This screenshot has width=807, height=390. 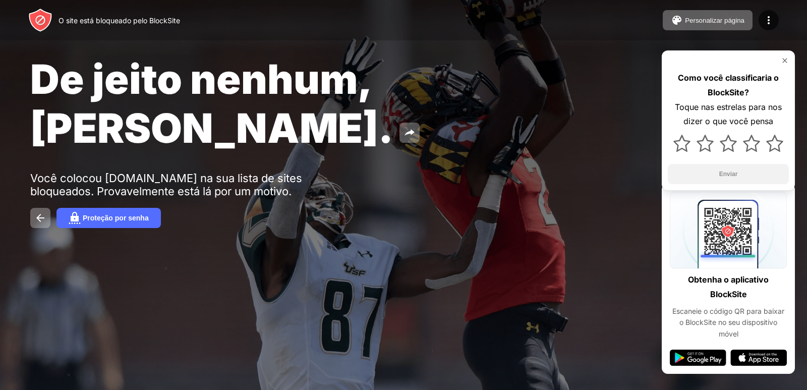 What do you see at coordinates (40, 218) in the screenshot?
I see `img: back.svg` at bounding box center [40, 218].